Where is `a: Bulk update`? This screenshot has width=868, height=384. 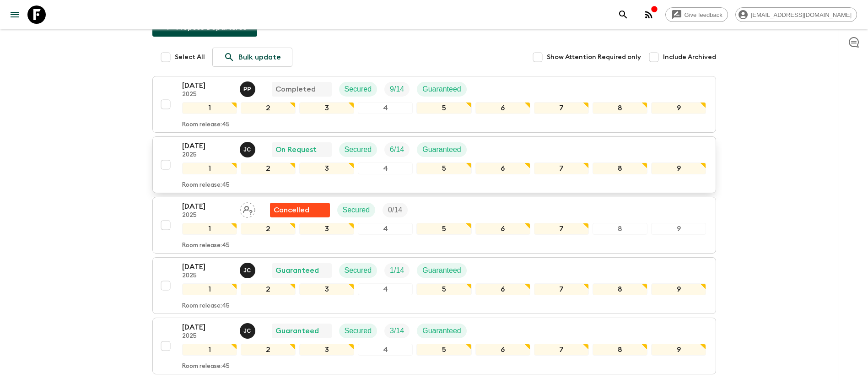
a: Bulk update is located at coordinates (252, 58).